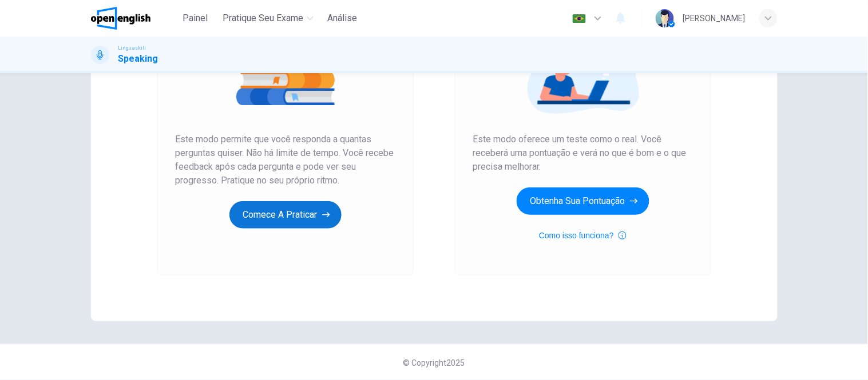 The image size is (868, 380). Describe the element at coordinates (583, 201) in the screenshot. I see `button: Obtenha sua pontuação` at that location.